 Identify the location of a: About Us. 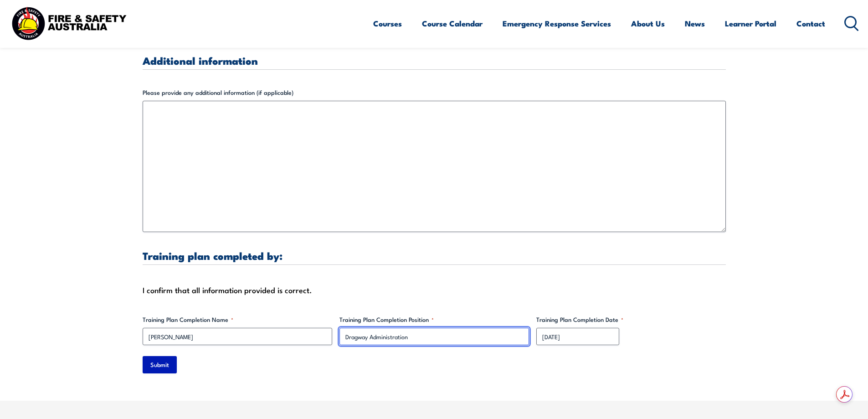
(648, 23).